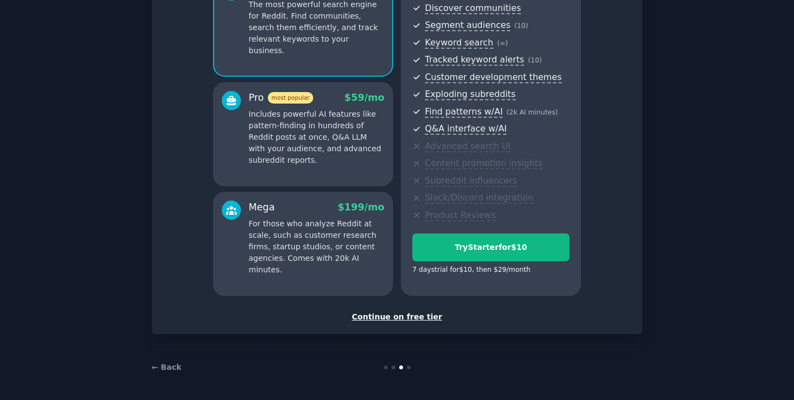  What do you see at coordinates (317, 137) in the screenshot?
I see `p: Includes powerful AI features like pattern-finding in hundreds of Reddit posts at once, Q&A LLM w...` at bounding box center [317, 137].